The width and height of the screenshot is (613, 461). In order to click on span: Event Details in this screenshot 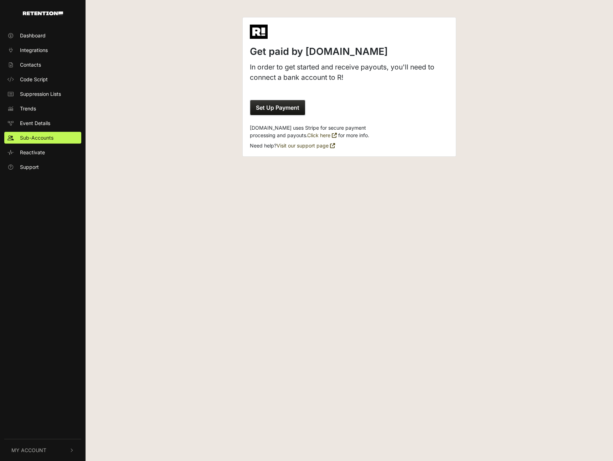, I will do `click(35, 123)`.